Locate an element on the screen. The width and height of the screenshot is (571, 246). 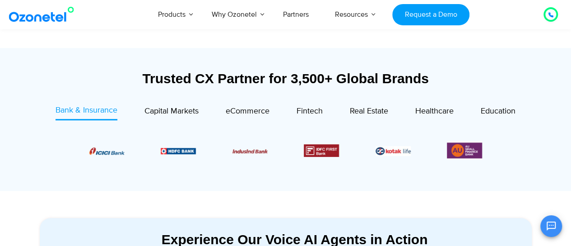
img: Picture13.png is located at coordinates (464, 150).